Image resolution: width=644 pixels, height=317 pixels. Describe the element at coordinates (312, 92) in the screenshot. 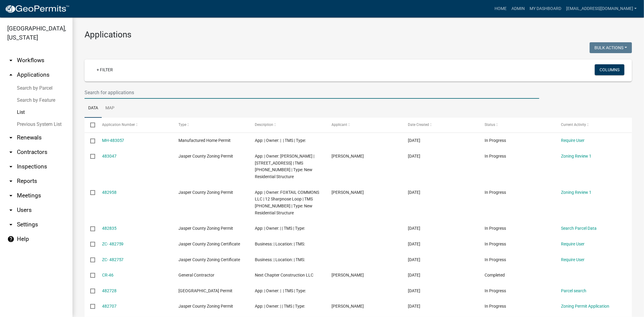

I see `input: Search for applications` at that location.